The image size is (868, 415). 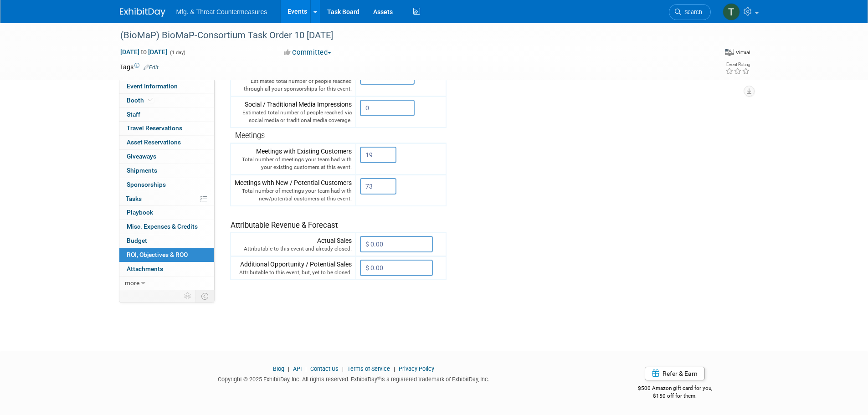 What do you see at coordinates (143, 52) in the screenshot?
I see `span: to` at bounding box center [143, 52].